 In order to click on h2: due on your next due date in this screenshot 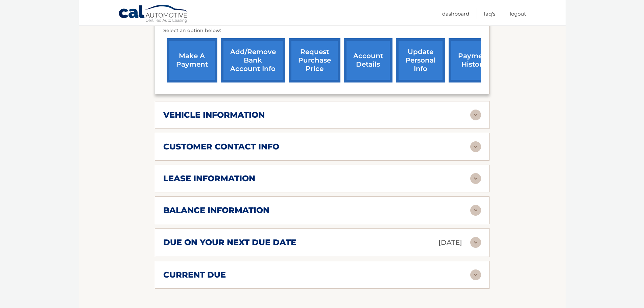, I will do `click(230, 242)`.